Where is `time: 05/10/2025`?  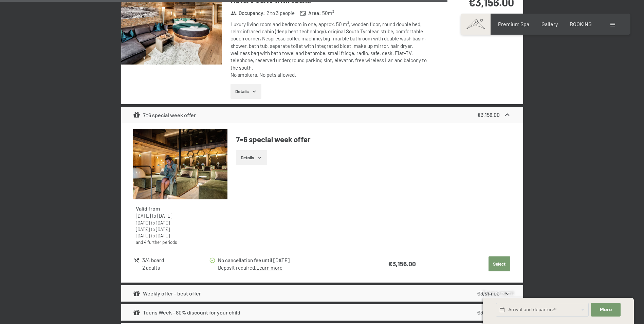 time: 05/10/2025 is located at coordinates (143, 216).